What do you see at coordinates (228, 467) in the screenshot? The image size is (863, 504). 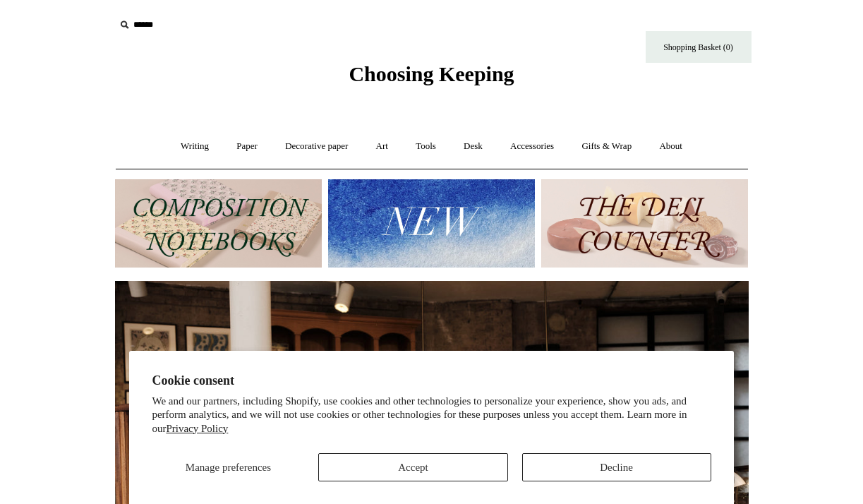 I see `button: Manage preferences` at bounding box center [228, 467].